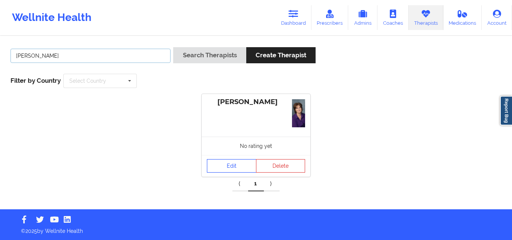 The image size is (512, 240). I want to click on a: Next item, so click(272, 184).